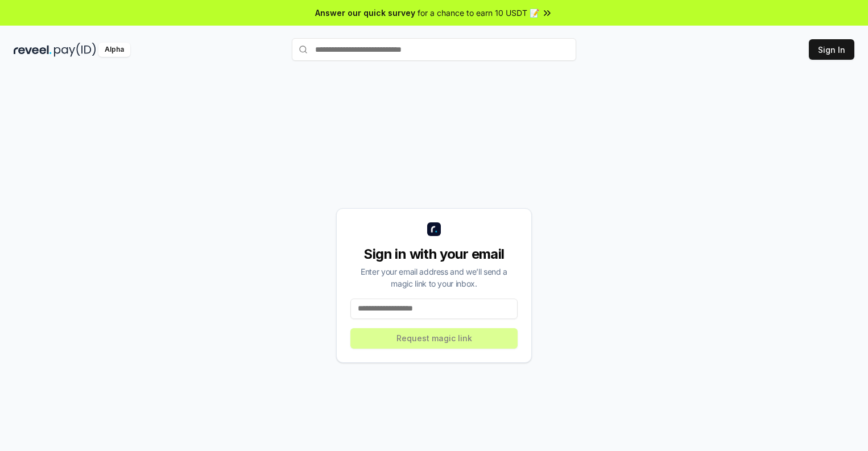  I want to click on img: reveel_dark, so click(33, 49).